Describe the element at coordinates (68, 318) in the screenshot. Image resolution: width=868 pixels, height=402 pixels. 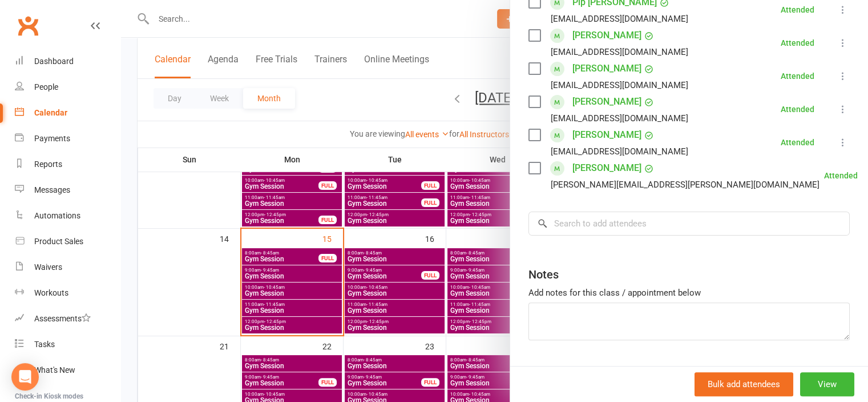
I see `a: Assessments` at that location.